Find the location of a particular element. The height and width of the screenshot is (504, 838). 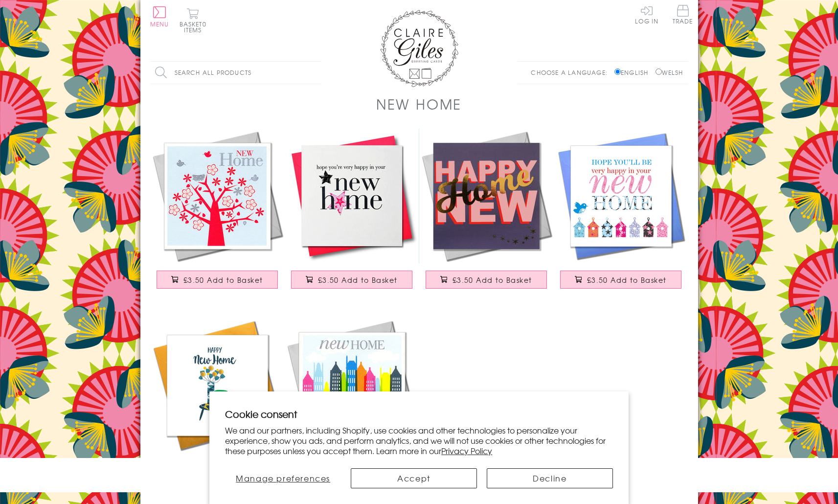

img: Claire Giles Greetings Cards is located at coordinates (419, 49).